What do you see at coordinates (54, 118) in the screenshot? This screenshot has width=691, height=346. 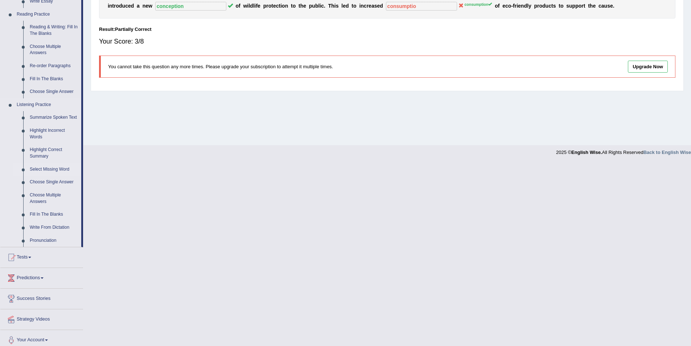 I see `a: Summarize Spoken Text` at bounding box center [54, 118].